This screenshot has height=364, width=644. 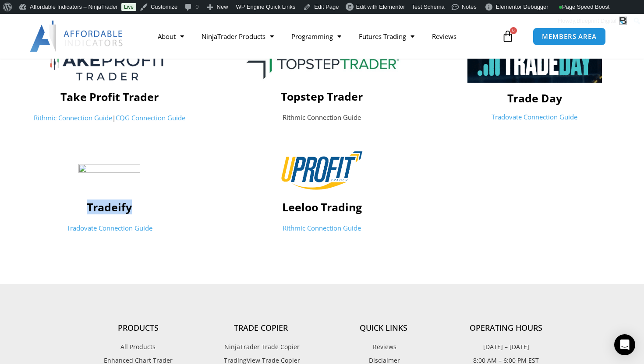 I want to click on img: LogoAI | Affordable Indicators – NinjaTrader, so click(x=77, y=36).